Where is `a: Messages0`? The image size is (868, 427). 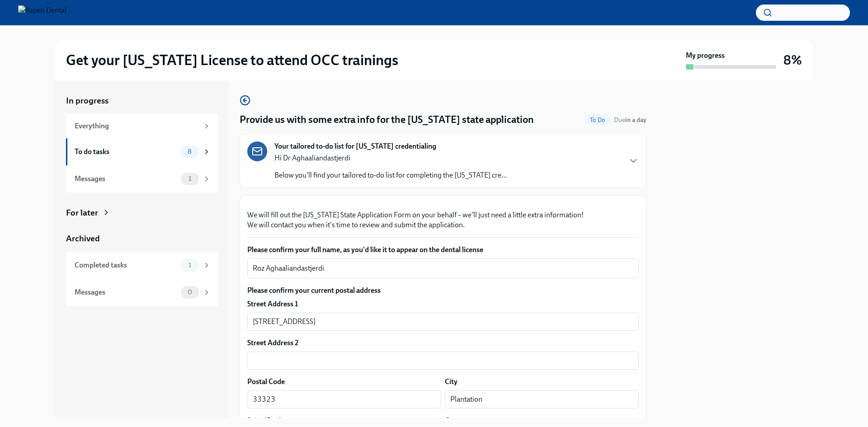 a: Messages0 is located at coordinates (142, 292).